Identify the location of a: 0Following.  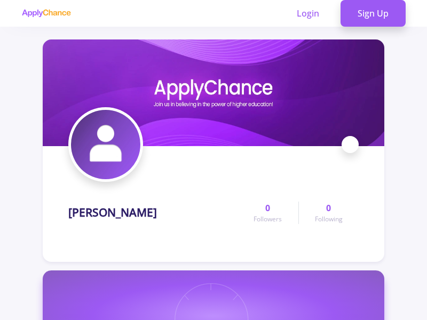
(328, 213).